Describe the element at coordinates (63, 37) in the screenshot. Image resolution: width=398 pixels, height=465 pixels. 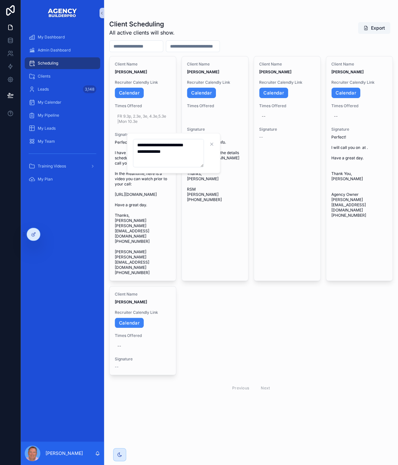
I see `a: My Dashboard` at that location.